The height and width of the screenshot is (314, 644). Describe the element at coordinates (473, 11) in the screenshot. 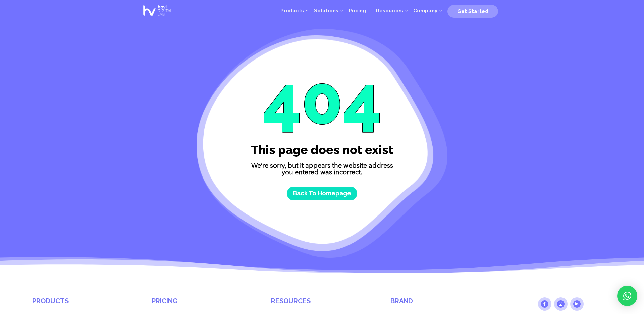

I see `a: Get Started` at that location.